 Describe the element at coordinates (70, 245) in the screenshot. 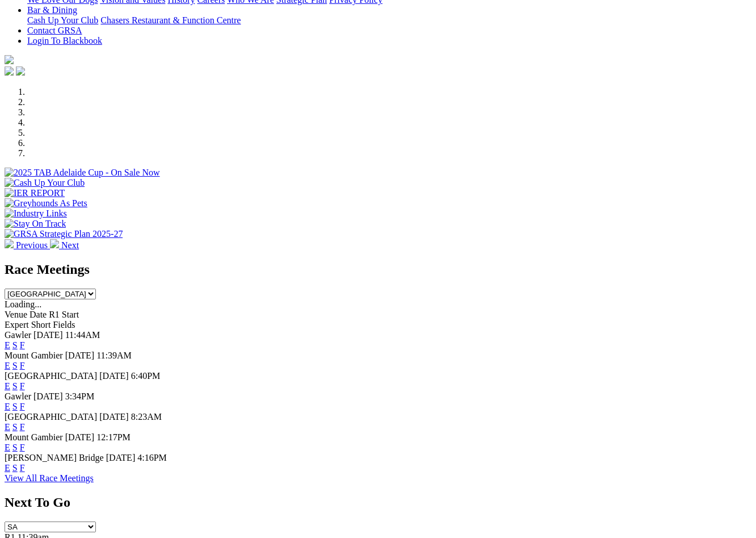

I see `span: Next` at that location.